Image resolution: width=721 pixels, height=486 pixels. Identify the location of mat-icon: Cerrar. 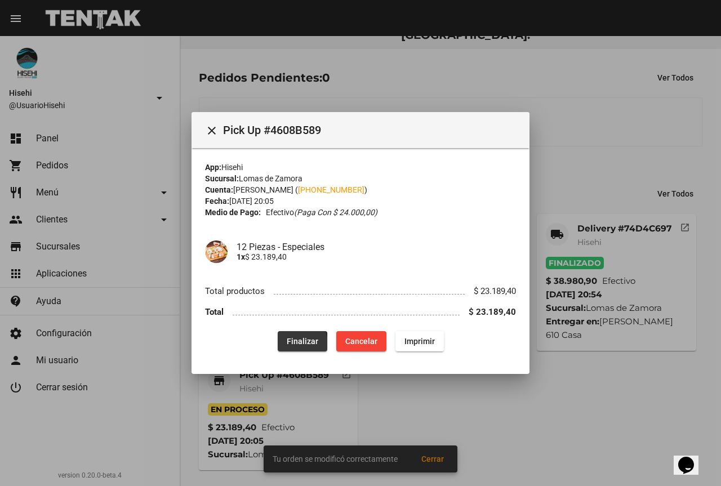
(212, 131).